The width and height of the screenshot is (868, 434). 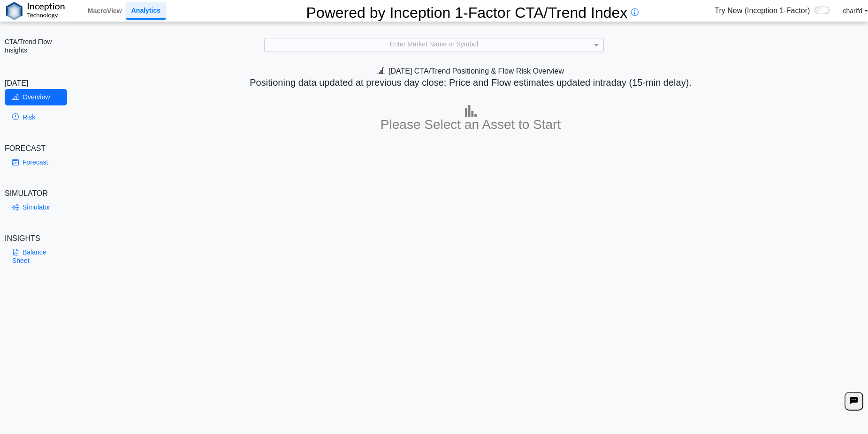 What do you see at coordinates (36, 46) in the screenshot?
I see `h2: CTA/Trend Flow Insights` at bounding box center [36, 46].